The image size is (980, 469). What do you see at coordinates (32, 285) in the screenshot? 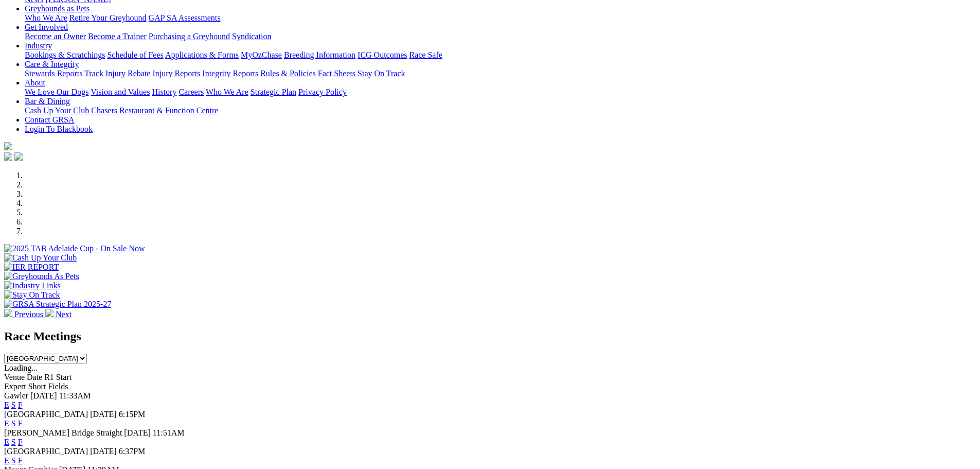
I see `img: Industry Links` at bounding box center [32, 285].